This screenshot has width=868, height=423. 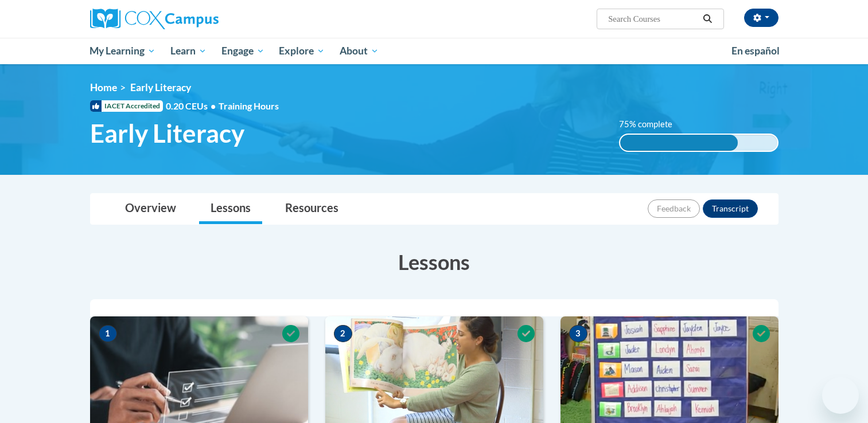 I want to click on span: My Learning, so click(x=122, y=51).